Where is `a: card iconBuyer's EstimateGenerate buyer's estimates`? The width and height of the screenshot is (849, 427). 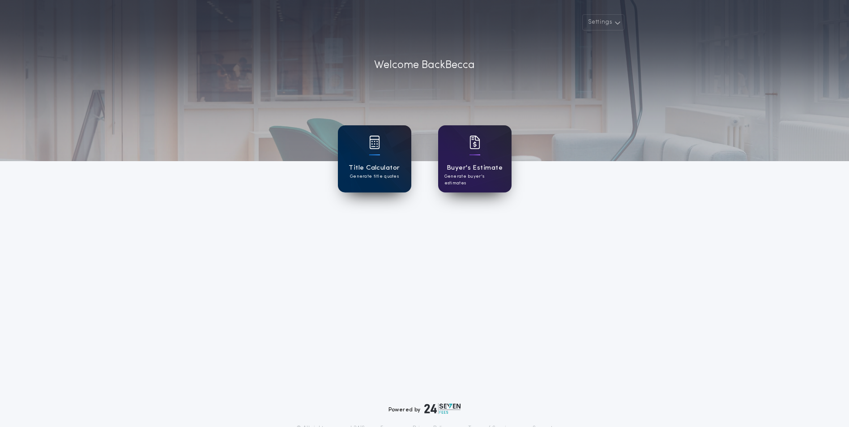
a: card iconBuyer's EstimateGenerate buyer's estimates is located at coordinates (475, 159).